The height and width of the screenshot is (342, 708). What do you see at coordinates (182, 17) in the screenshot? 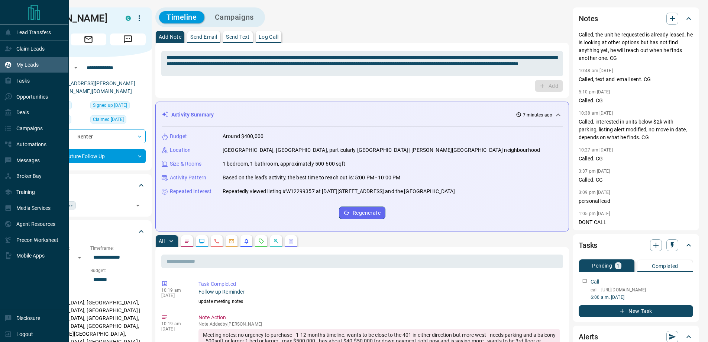
I see `button: Timeline` at bounding box center [182, 17].